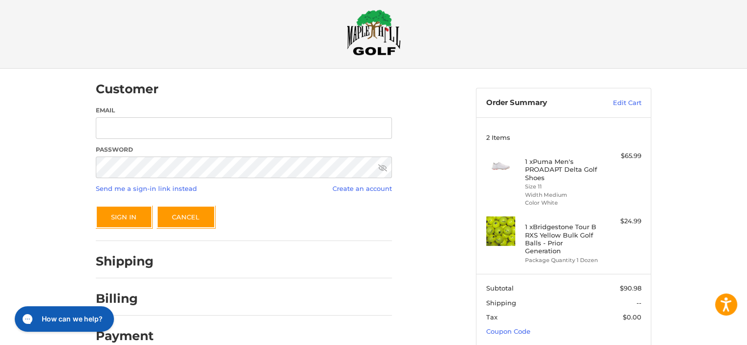 This screenshot has width=747, height=345. What do you see at coordinates (631, 288) in the screenshot?
I see `span: $90.98` at bounding box center [631, 288].